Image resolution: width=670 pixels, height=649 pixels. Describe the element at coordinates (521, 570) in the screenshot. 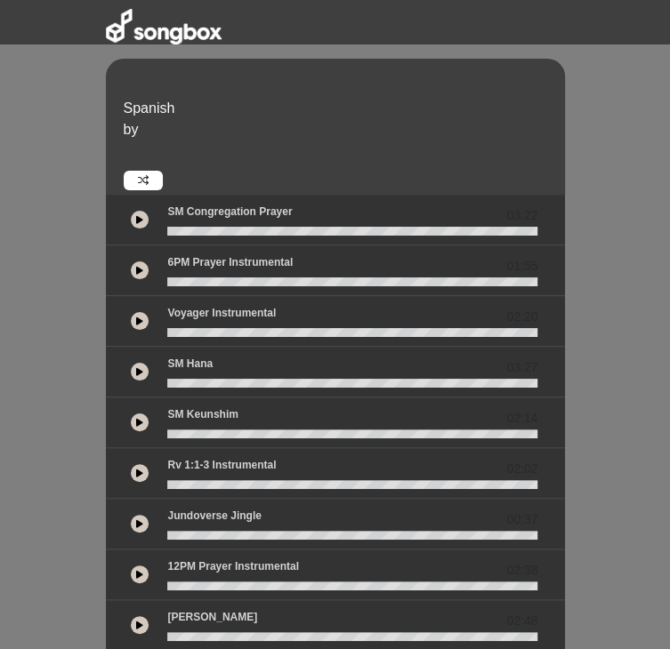

I see `span: 02:38` at that location.